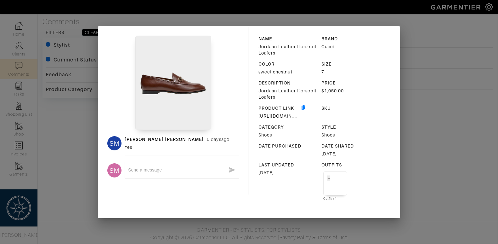 The image size is (498, 244). What do you see at coordinates (350, 165) in the screenshot?
I see `div: OUTFITS` at bounding box center [350, 165].